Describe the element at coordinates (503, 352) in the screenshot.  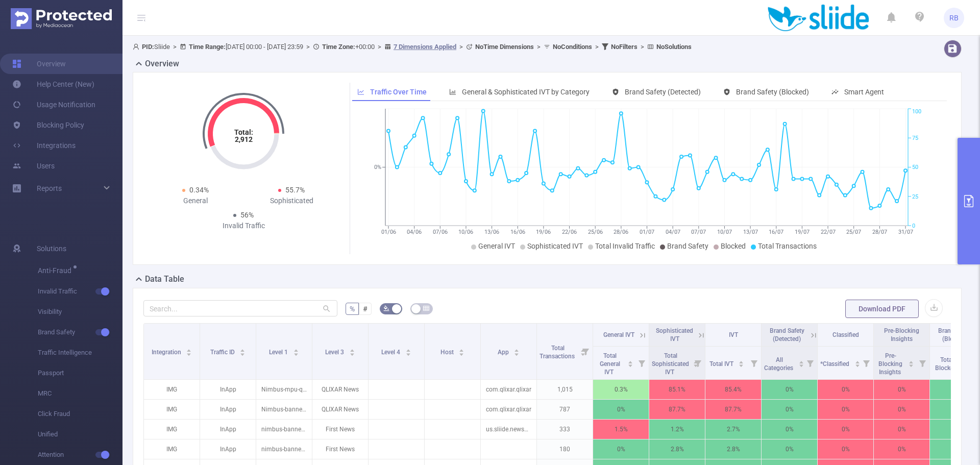
I see `span: App` at that location.